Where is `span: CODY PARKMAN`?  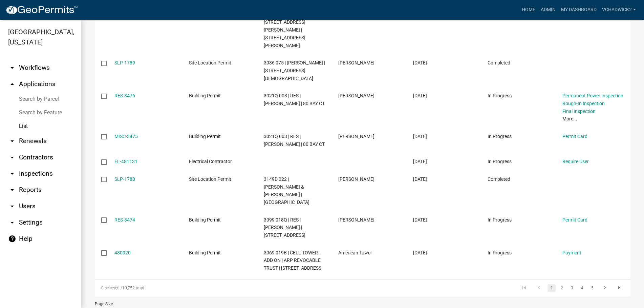 span: CODY PARKMAN is located at coordinates (357, 62).